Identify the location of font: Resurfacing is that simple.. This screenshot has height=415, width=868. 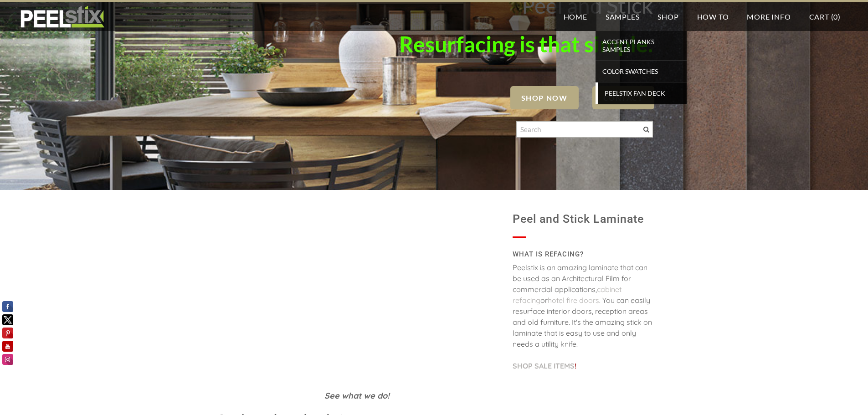
(526, 44).